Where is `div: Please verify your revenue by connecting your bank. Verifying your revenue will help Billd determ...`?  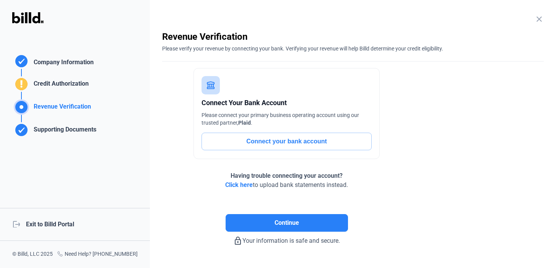 div: Please verify your revenue by connecting your bank. Verifying your revenue will help Billd determ... is located at coordinates (353, 47).